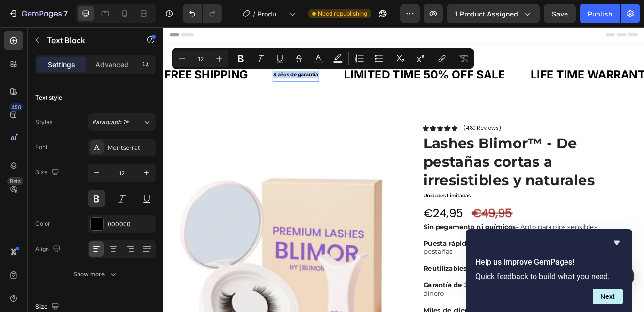  I want to click on div: Undo/Redo, so click(202, 14).